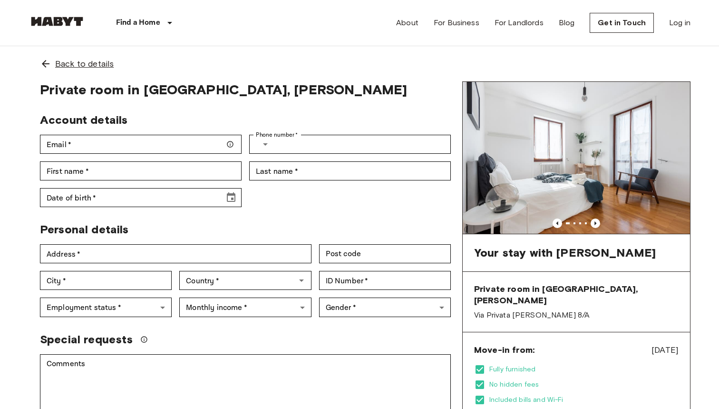 The height and width of the screenshot is (409, 719). Describe the element at coordinates (360, 64) in the screenshot. I see `a: Back to details` at that location.